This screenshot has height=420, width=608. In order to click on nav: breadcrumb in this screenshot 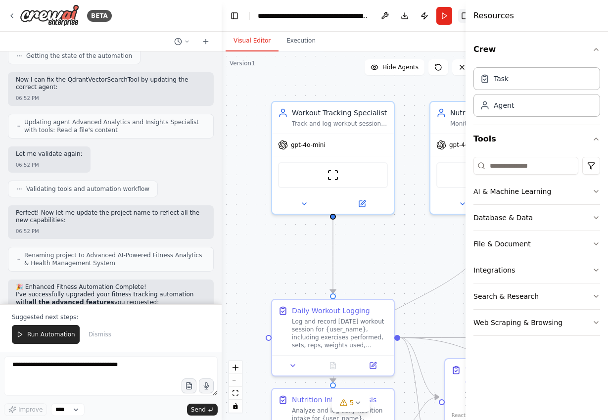, I will do `click(313, 16)`.